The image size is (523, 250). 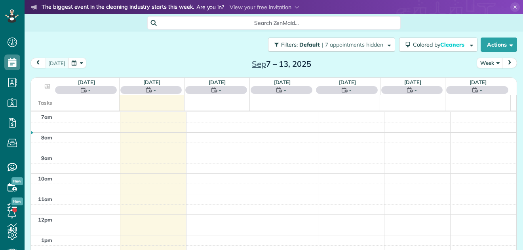 What do you see at coordinates (47, 117) in the screenshot?
I see `span: 7am` at bounding box center [47, 117].